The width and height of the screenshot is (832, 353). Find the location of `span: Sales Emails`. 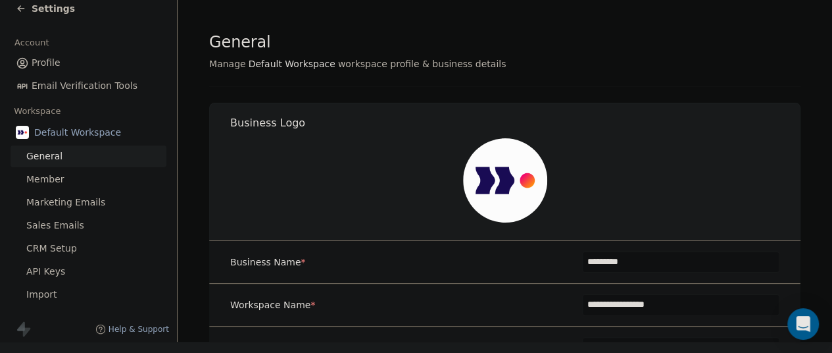

span: Sales Emails is located at coordinates (55, 225).